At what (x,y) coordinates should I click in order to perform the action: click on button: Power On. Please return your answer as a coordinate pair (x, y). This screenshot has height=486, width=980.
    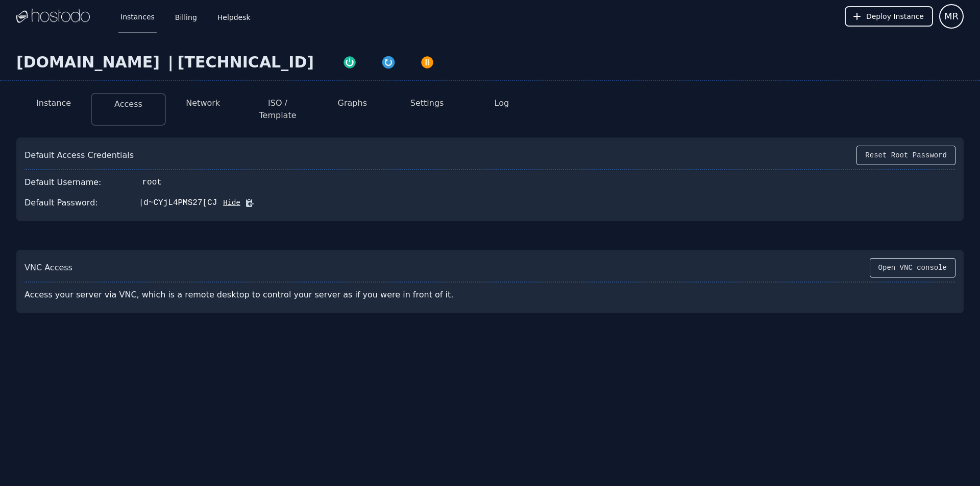
    Looking at the image, I should click on (350, 61).